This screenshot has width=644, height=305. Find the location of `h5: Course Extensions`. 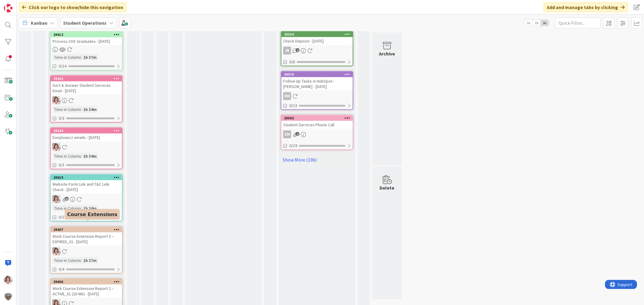

h5: Course Extensions is located at coordinates (92, 214).